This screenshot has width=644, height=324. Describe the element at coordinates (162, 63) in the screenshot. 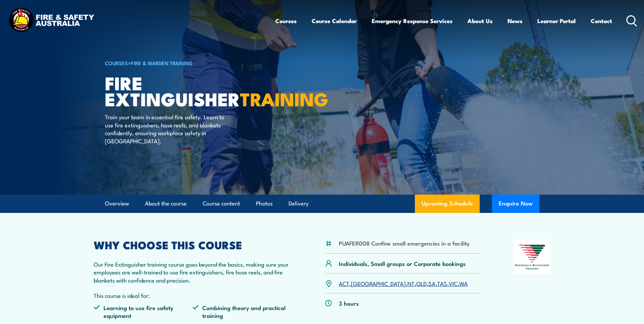

I see `a: Fire & Warden Training` at that location.